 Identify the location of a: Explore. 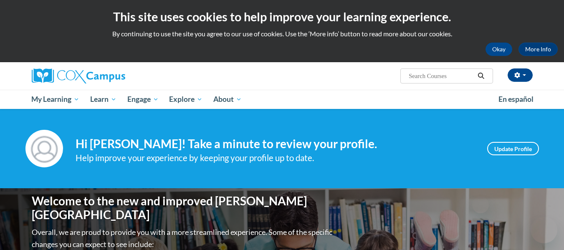
(186, 99).